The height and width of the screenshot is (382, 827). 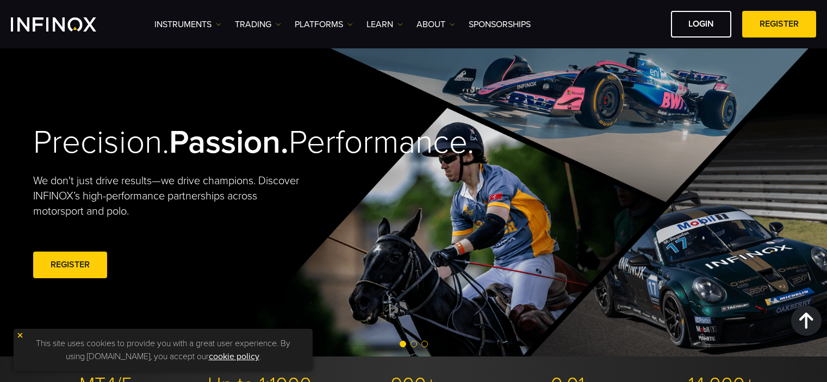 I want to click on a: INFINOX Logo, so click(x=66, y=24).